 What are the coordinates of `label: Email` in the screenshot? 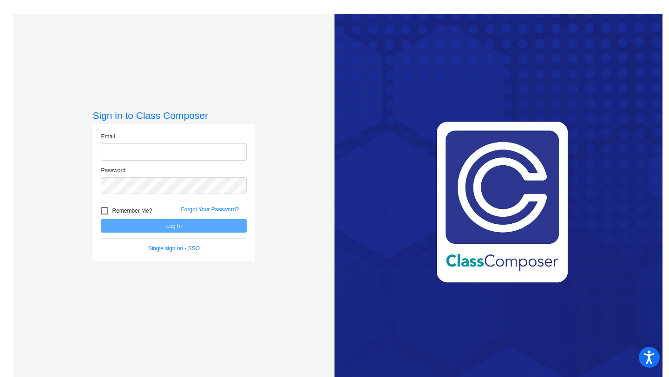 It's located at (108, 137).